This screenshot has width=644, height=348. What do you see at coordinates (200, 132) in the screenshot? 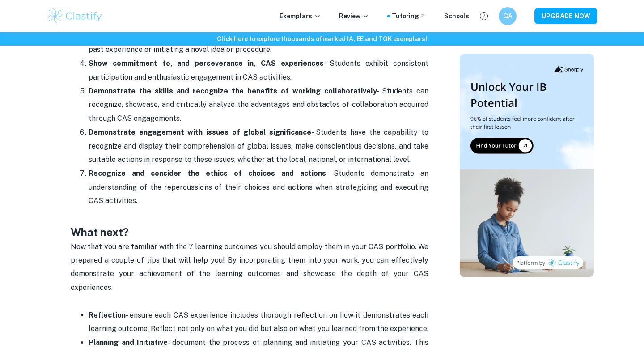
I see `strong: Demonstrate engagement with issues of global significance` at bounding box center [200, 132].